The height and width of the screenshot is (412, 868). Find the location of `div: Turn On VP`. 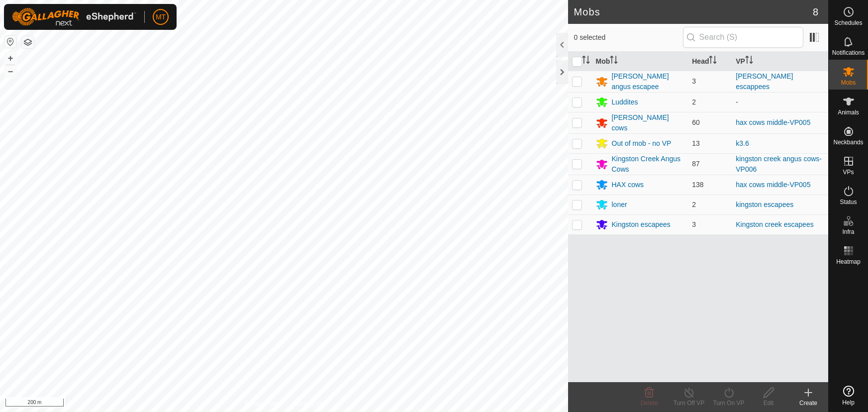

div: Turn On VP is located at coordinates (729, 403).